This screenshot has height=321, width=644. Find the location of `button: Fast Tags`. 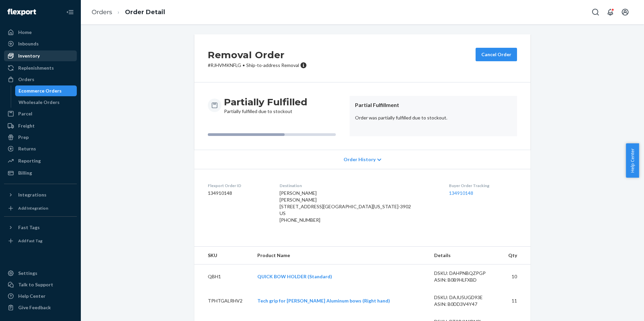

button: Fast Tags is located at coordinates (40, 227).